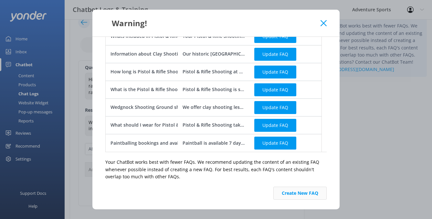 This screenshot has width=432, height=219. What do you see at coordinates (161, 125) in the screenshot?
I see `div: What should I wear for Pistol & Rifle Shooting` at bounding box center [161, 125].